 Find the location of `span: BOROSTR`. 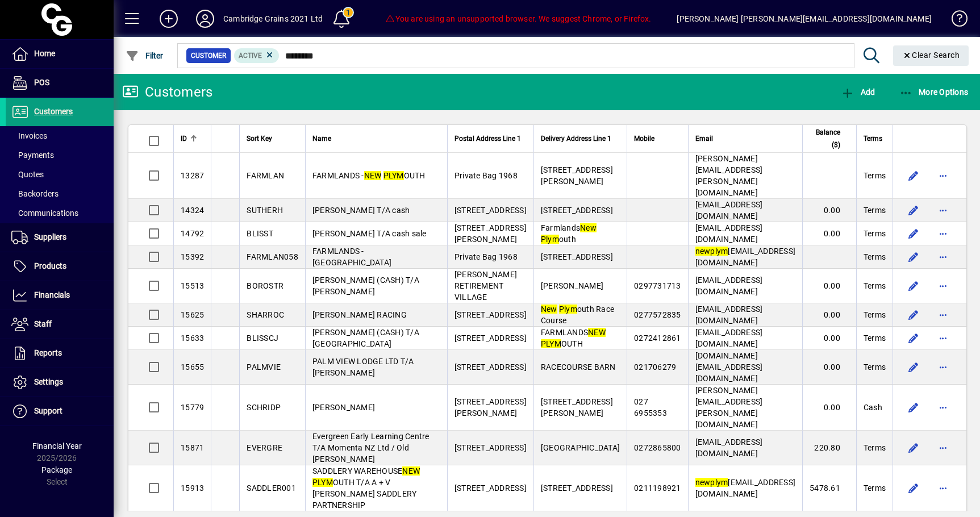

span: BOROSTR is located at coordinates (265, 286).